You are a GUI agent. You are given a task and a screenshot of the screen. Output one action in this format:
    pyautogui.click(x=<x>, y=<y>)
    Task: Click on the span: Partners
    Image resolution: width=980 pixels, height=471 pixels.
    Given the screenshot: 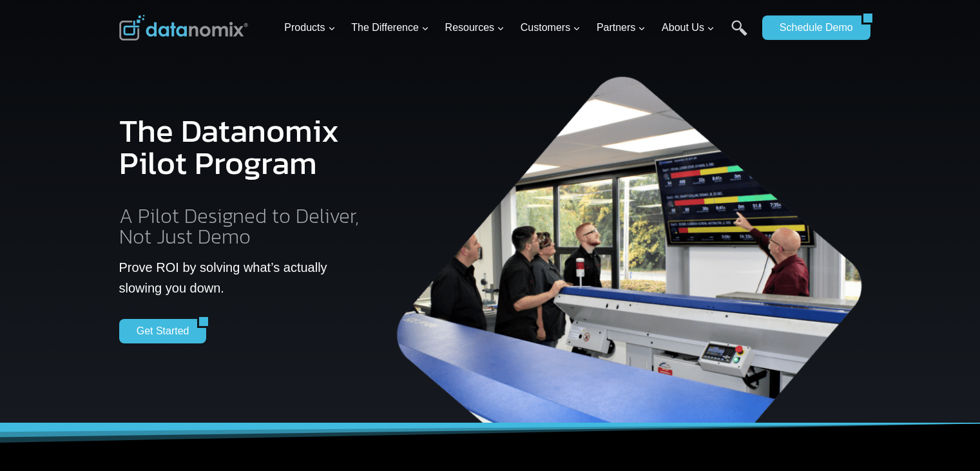 What is the action you would take?
    pyautogui.click(x=621, y=27)
    